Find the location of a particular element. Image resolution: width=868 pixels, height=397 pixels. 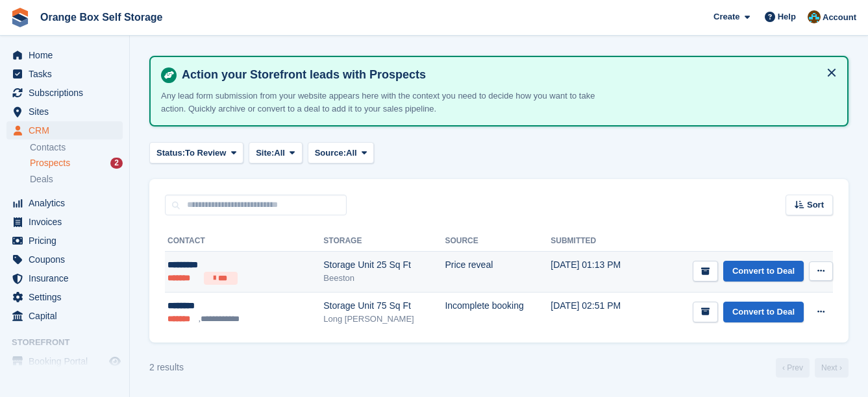

span: Pricing is located at coordinates (68, 241).